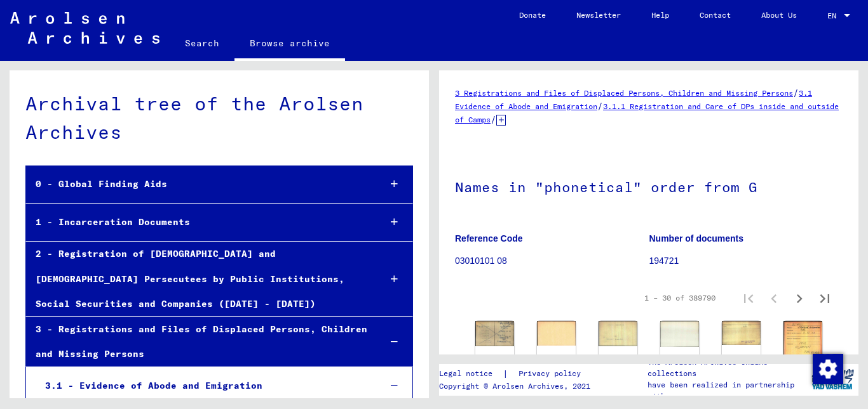  I want to click on p: 03010101 08, so click(552, 261).